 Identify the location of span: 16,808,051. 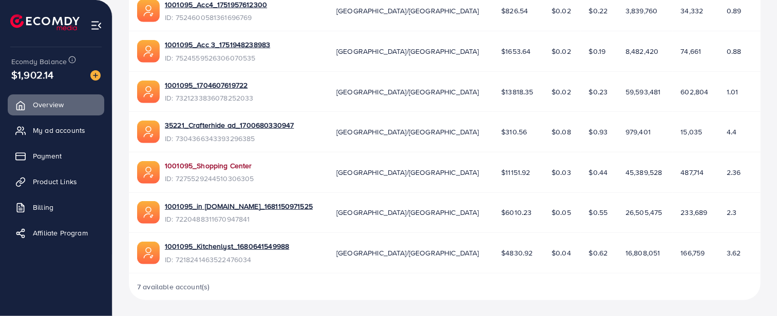
(643, 253).